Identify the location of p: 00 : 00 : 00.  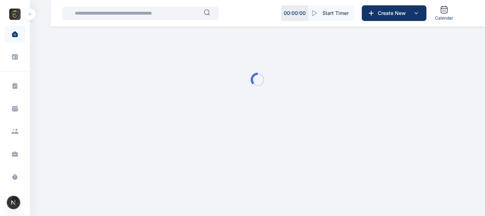
(295, 13).